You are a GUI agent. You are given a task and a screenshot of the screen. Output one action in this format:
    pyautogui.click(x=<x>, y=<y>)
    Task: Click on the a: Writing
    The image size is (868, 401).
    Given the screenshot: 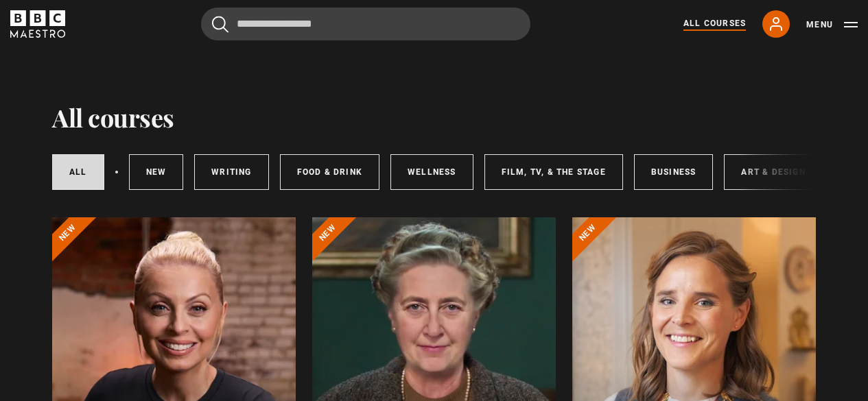 What is the action you would take?
    pyautogui.click(x=232, y=172)
    